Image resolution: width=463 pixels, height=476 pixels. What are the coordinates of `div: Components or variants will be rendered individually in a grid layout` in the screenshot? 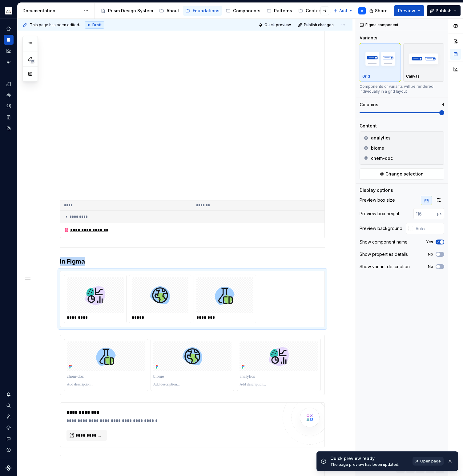 It's located at (402, 89).